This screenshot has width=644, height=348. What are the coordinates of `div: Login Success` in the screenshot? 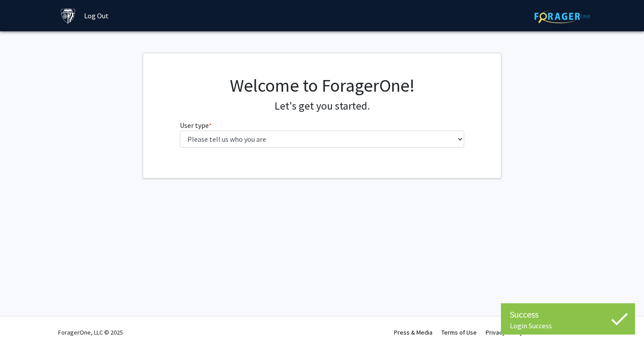 It's located at (568, 325).